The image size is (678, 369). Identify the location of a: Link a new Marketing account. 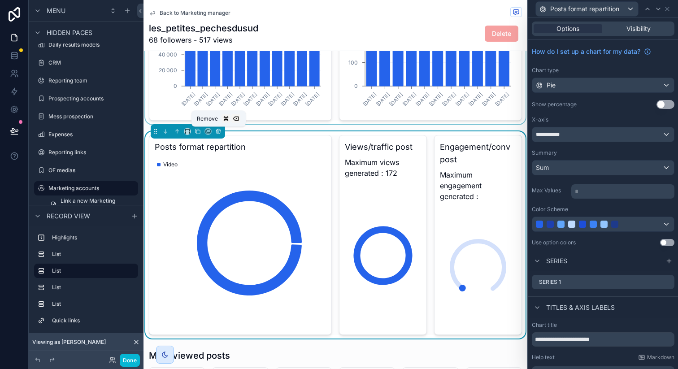
(91, 204).